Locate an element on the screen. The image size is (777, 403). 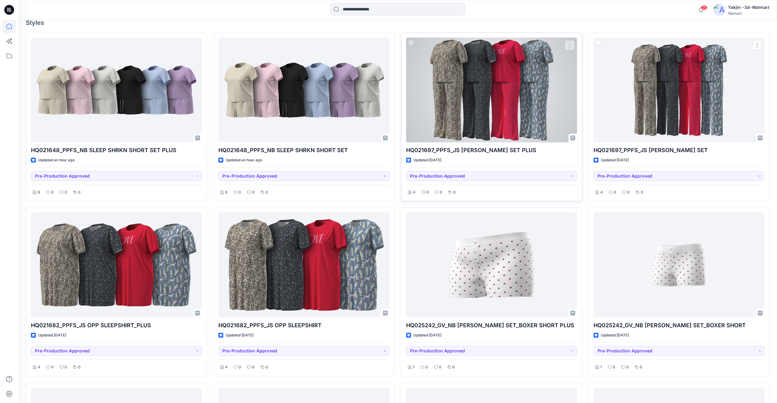
a: HQ025242_GV_NB CAMI BOXER SET_BOXER SHORT PLUS is located at coordinates (492, 264).